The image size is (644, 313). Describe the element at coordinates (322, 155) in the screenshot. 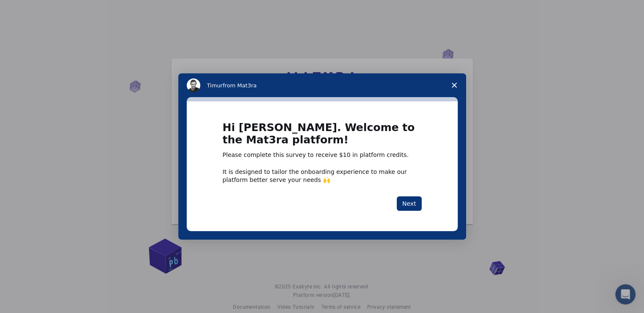

I see `div: Please complete this survey to receive $10 in platform credits.` at that location.